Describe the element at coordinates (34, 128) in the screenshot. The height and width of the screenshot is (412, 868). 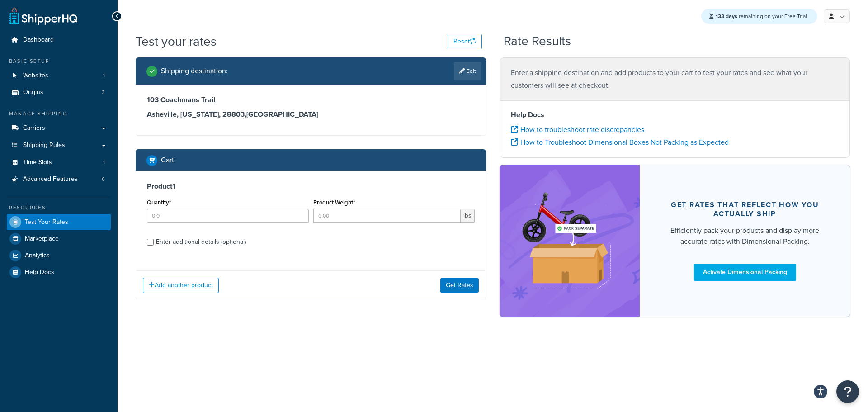
I see `span: Carriers` at that location.